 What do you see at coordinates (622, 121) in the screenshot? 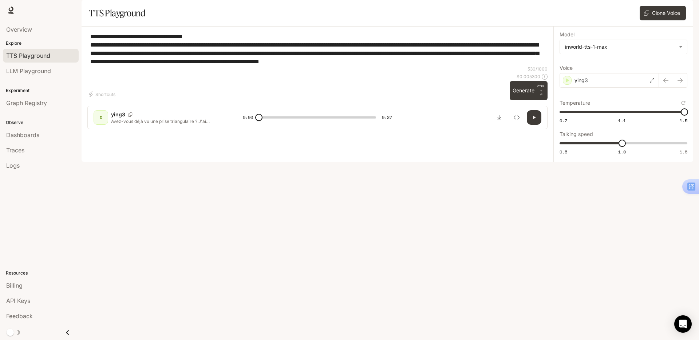
I see `span: 1.1` at bounding box center [622, 121].